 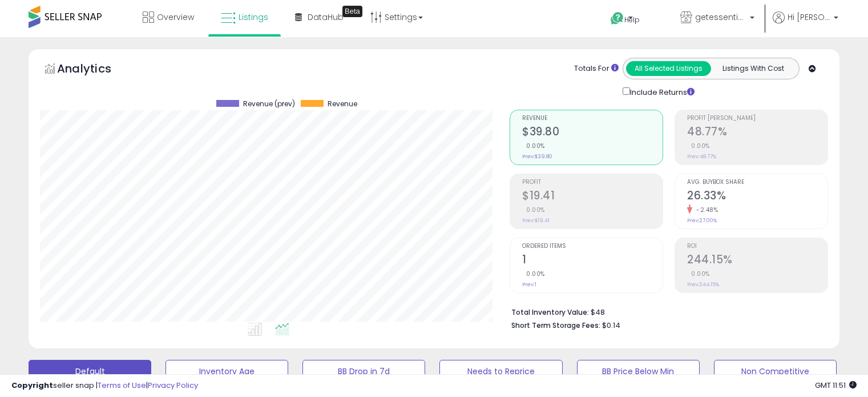 I want to click on a: Terms of Use, so click(x=121, y=385).